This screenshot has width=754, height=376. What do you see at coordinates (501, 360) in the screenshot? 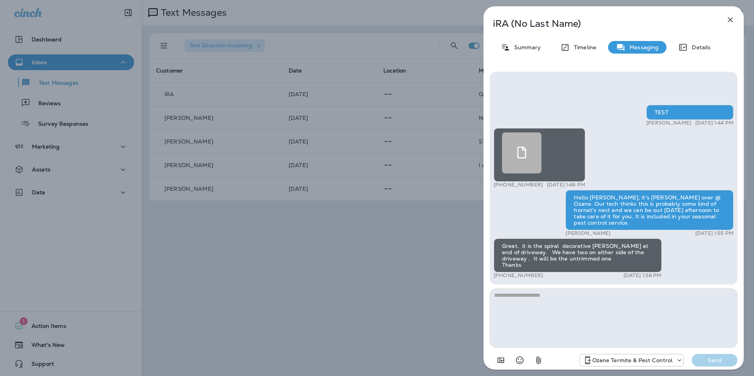
I see `button: Add in a premade template` at bounding box center [501, 360].